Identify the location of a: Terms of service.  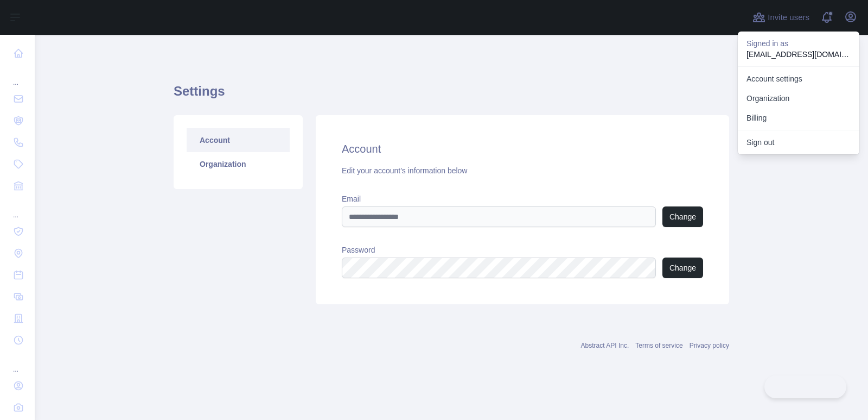
(659, 345).